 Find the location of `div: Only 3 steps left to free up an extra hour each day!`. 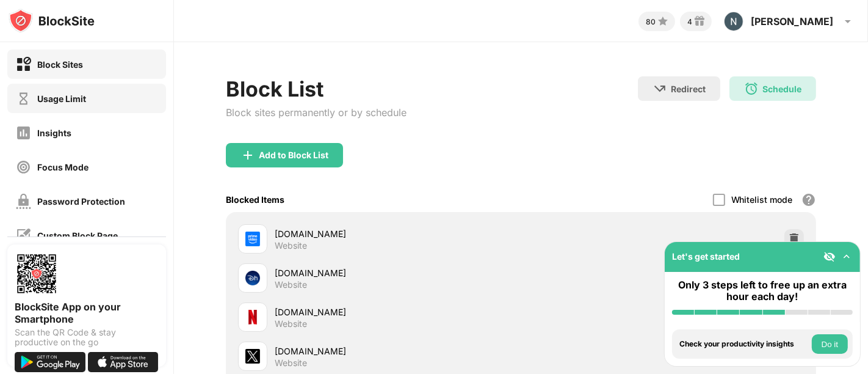

div: Only 3 steps left to free up an extra hour each day! is located at coordinates (763, 291).